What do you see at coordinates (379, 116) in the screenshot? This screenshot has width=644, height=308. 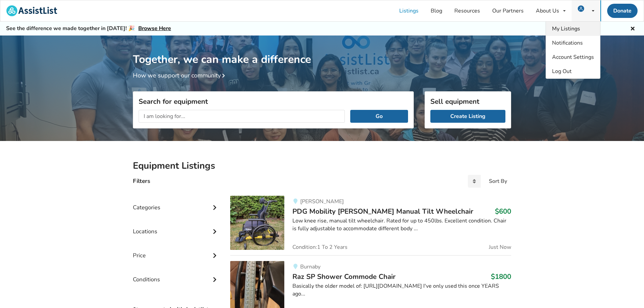 I see `button: Go` at bounding box center [379, 116].